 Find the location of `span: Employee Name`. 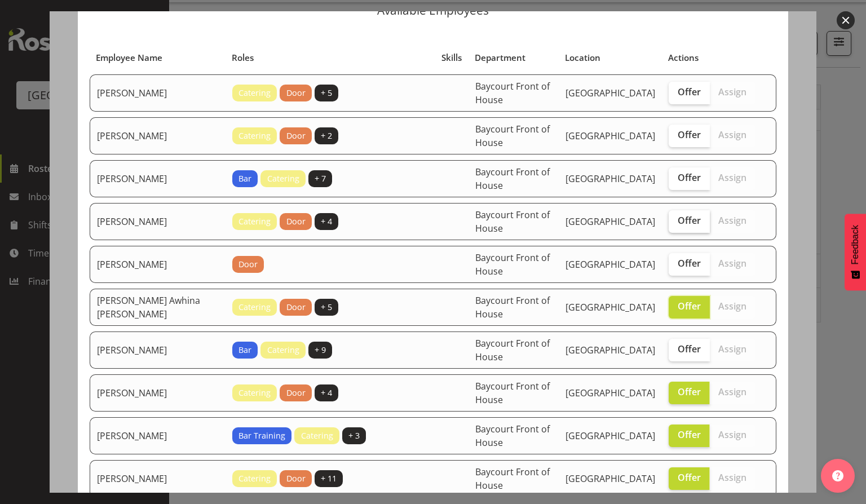

span: Employee Name is located at coordinates (129, 58).